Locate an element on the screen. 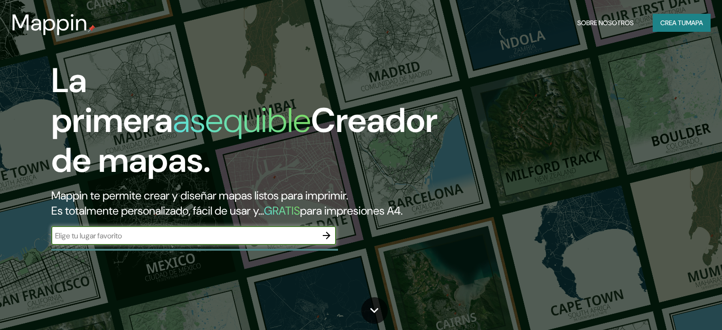 Image resolution: width=722 pixels, height=330 pixels. font: GRATIS is located at coordinates (282, 210).